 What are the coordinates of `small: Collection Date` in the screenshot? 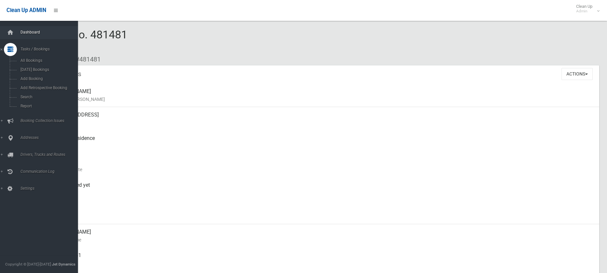 It's located at (323, 169).